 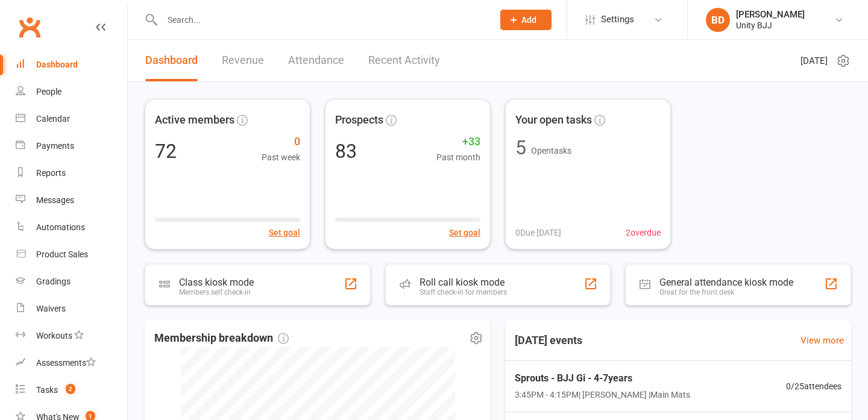 What do you see at coordinates (71, 388) in the screenshot?
I see `span: 2` at bounding box center [71, 388].